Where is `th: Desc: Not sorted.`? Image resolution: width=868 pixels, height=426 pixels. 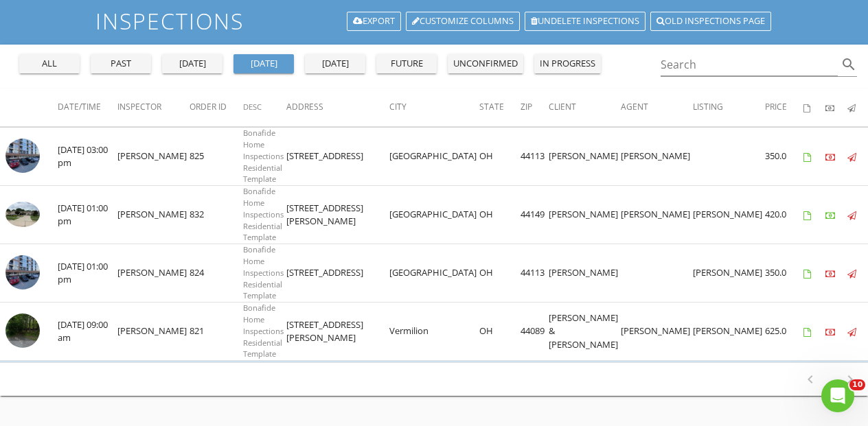
th: Desc: Not sorted. is located at coordinates (265, 108).